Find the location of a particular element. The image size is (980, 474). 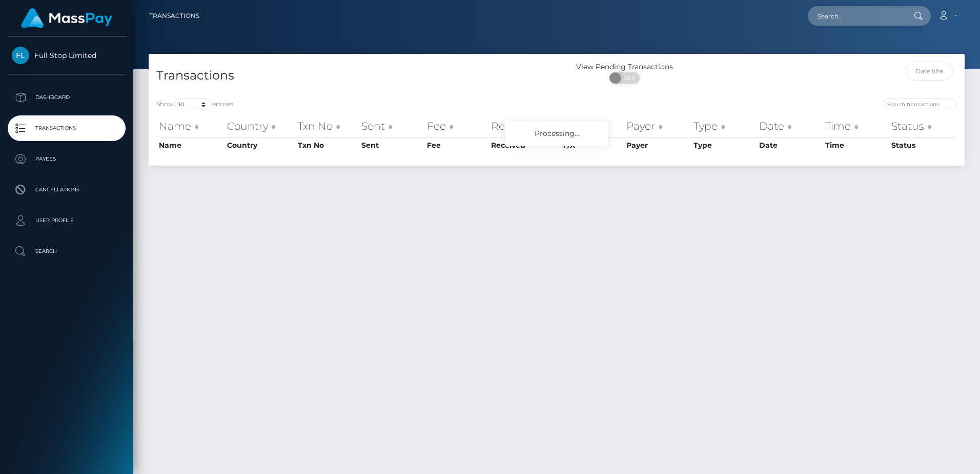

p: Dashboard is located at coordinates (66, 98).